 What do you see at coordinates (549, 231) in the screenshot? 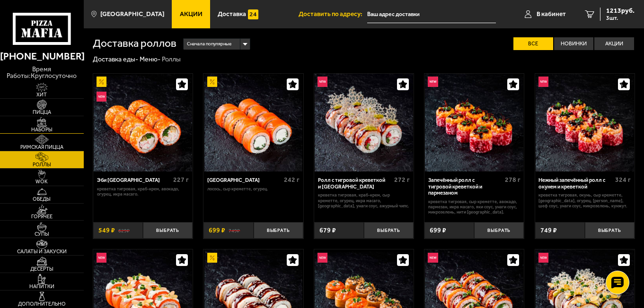
I see `span: 749 ₽` at bounding box center [549, 231].